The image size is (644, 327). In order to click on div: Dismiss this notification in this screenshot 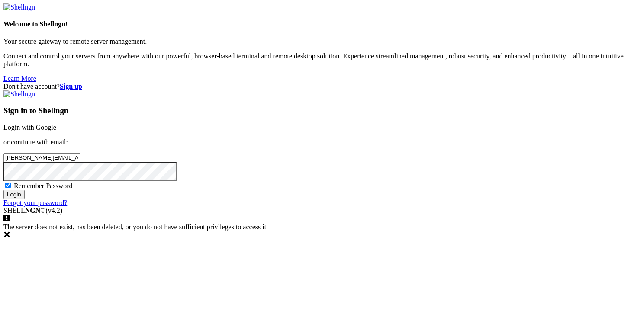, I will do `click(322, 235)`.